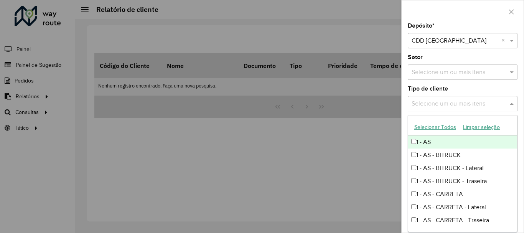  What do you see at coordinates (463, 207) in the screenshot?
I see `div: 1 - AS - CARRETA - Lateral` at bounding box center [463, 207].